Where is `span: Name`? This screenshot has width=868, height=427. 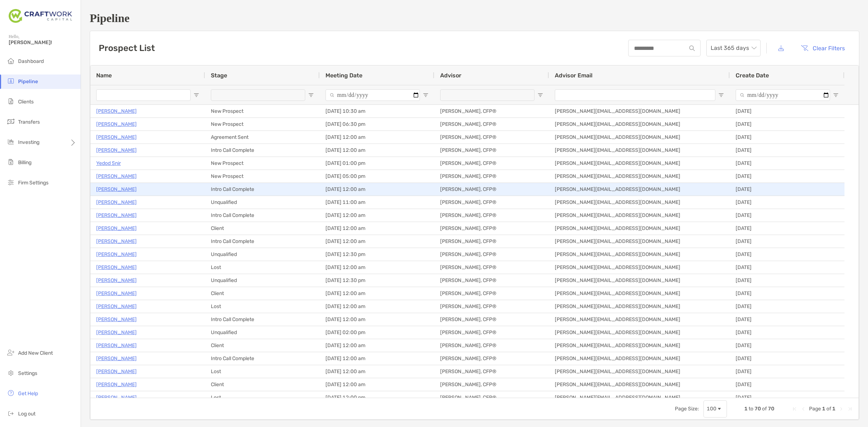
span: Name is located at coordinates (103, 75).